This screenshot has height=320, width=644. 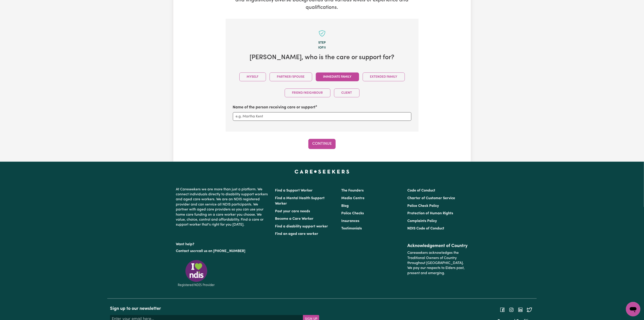 What do you see at coordinates (384, 77) in the screenshot?
I see `button: Extended Family` at bounding box center [384, 77].